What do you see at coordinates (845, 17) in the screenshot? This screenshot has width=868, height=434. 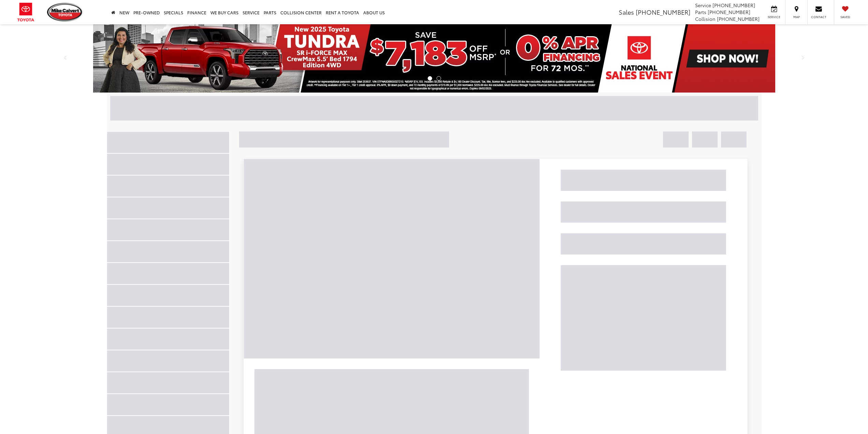 I see `span: Saved` at bounding box center [845, 17].